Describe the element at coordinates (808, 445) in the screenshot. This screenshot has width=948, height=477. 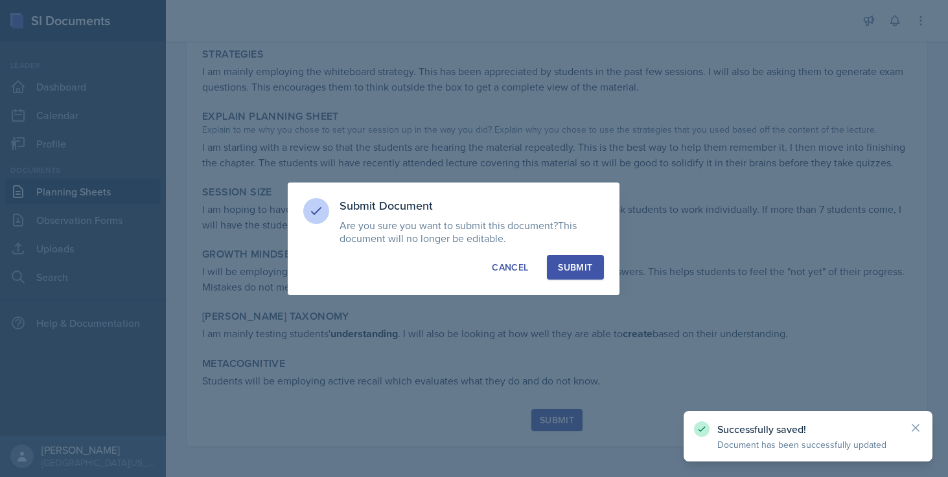
I see `p: Document has been successfully updated` at that location.